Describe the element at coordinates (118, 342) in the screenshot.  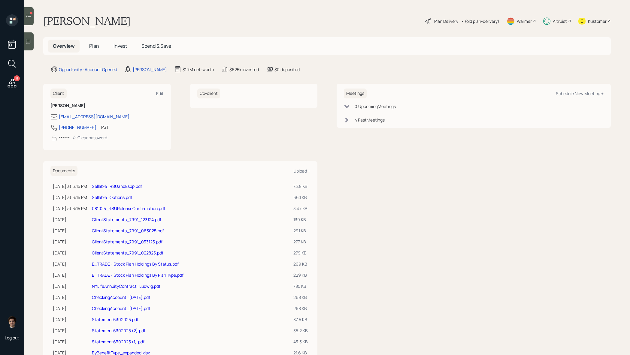
I see `a: Statement6302025 (1).pdf` at that location.